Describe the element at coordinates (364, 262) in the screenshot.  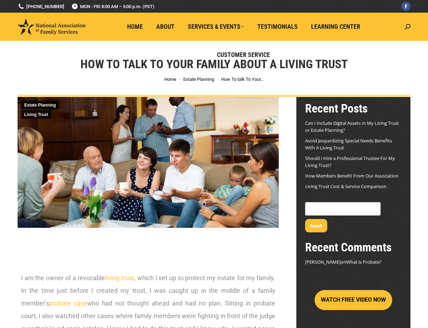
I see `a: What is Probate?` at that location.